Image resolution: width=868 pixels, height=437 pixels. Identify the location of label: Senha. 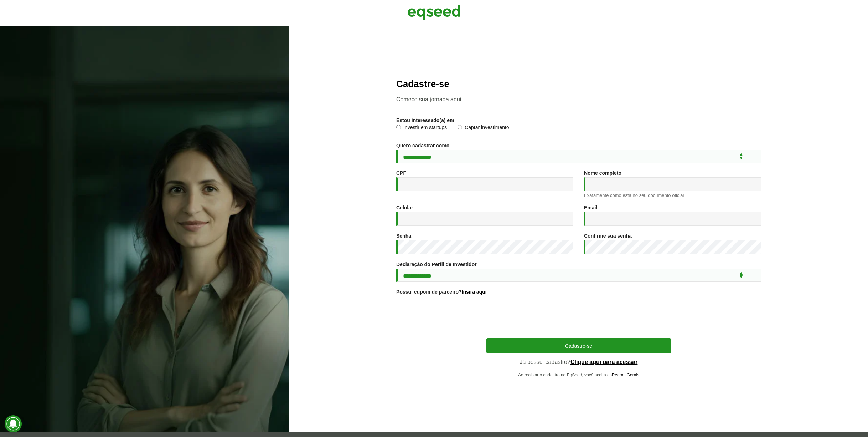
(404, 236).